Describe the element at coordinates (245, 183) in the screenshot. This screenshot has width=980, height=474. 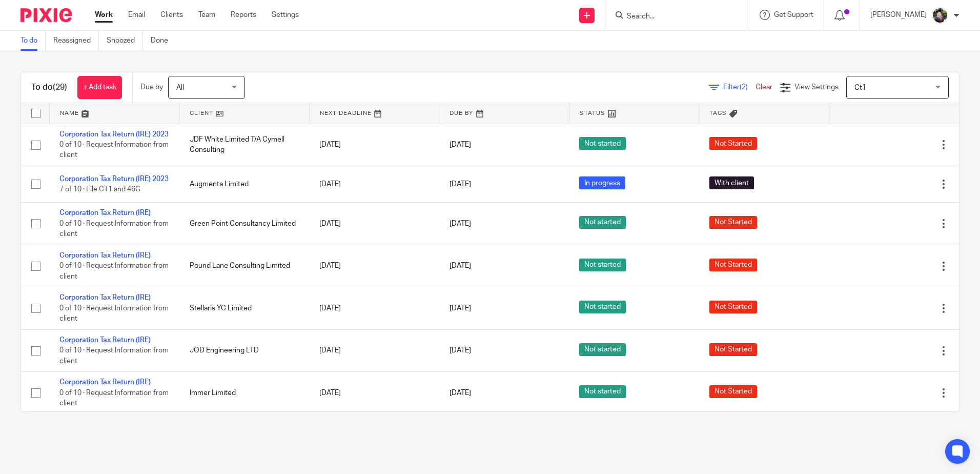
I see `td: Augmenta Limited` at that location.